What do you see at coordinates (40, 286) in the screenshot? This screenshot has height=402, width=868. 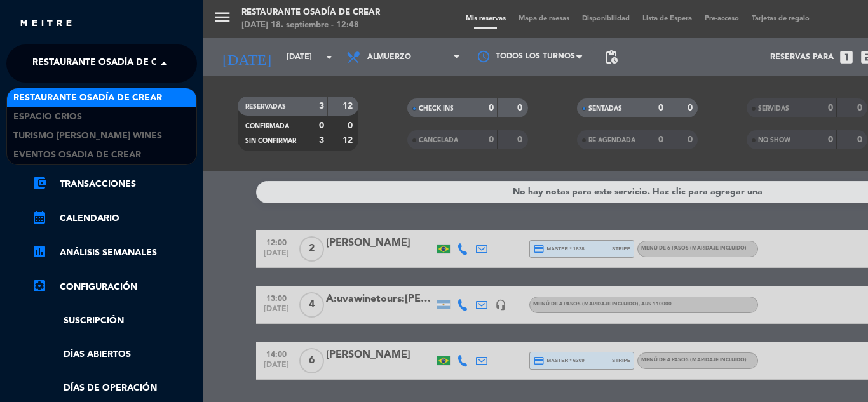 I see `i: settings_applications` at bounding box center [40, 286].